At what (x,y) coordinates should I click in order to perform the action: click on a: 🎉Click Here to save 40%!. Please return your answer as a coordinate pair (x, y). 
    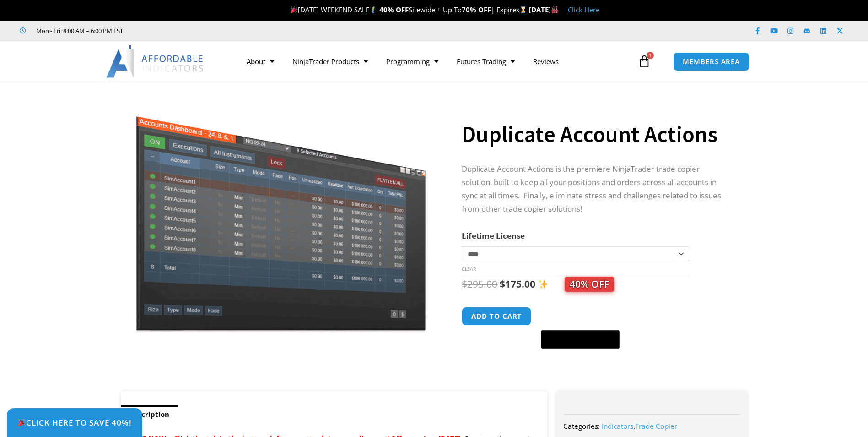
    Looking at the image, I should click on (75, 422).